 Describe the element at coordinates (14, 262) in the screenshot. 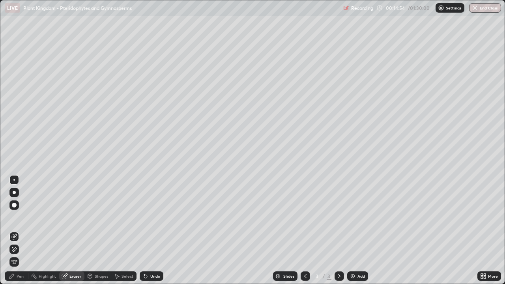

I see `span: Erase all` at that location.